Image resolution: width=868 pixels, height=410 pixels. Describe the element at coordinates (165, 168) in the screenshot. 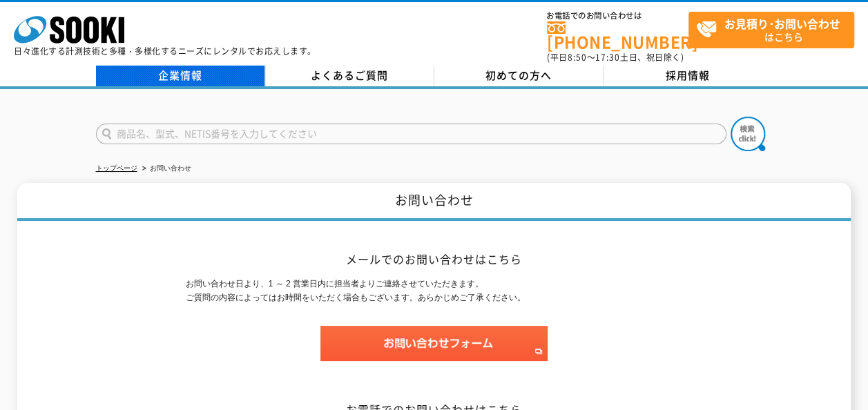

I see `li: お問い合わせ` at that location.